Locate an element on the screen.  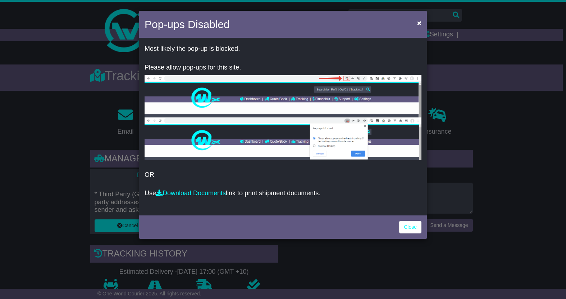
img: allow-popup-1.png is located at coordinates (283, 96).